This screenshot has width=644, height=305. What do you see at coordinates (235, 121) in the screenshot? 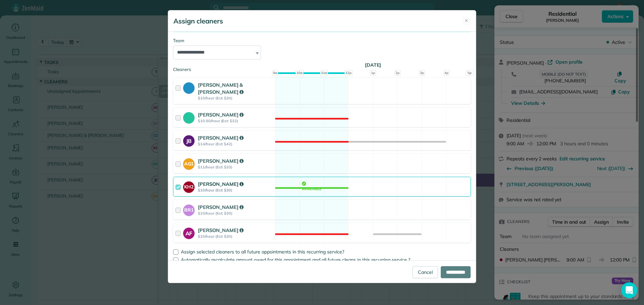
I see `strong: $10.50/hour (Est: $32)` at bounding box center [235, 121].